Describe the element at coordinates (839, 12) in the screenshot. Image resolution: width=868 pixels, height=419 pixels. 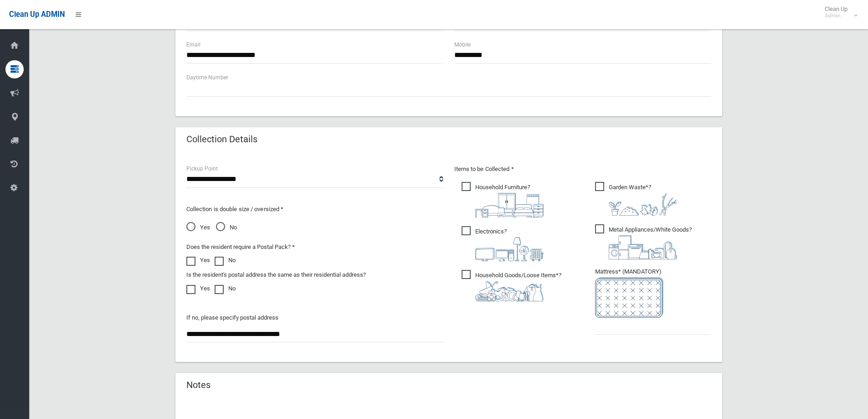
I see `span: Clean Up` at that location.